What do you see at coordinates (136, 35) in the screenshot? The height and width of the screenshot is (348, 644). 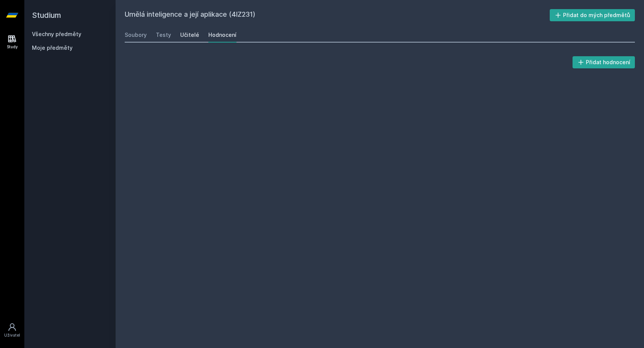 I see `div: Soubory` at bounding box center [136, 35].